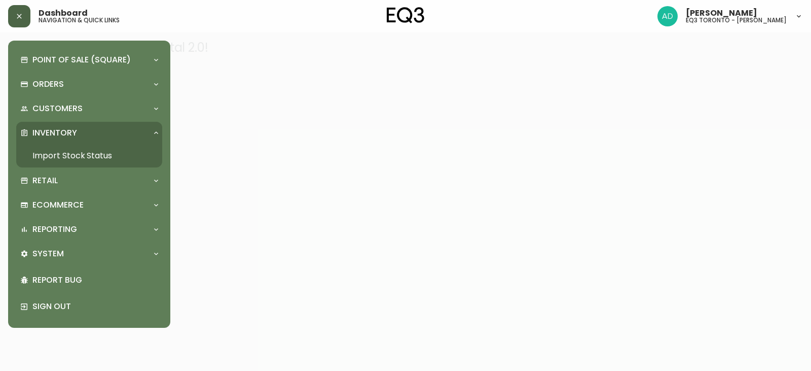 Image resolution: width=811 pixels, height=371 pixels. Describe the element at coordinates (79, 20) in the screenshot. I see `h5: navigation & quick links` at that location.